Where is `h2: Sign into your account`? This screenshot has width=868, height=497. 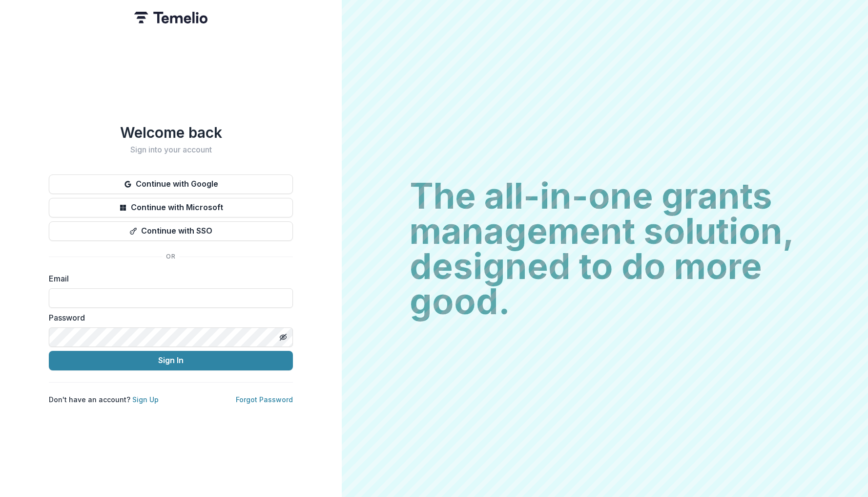 h2: Sign into your account is located at coordinates (171, 149).